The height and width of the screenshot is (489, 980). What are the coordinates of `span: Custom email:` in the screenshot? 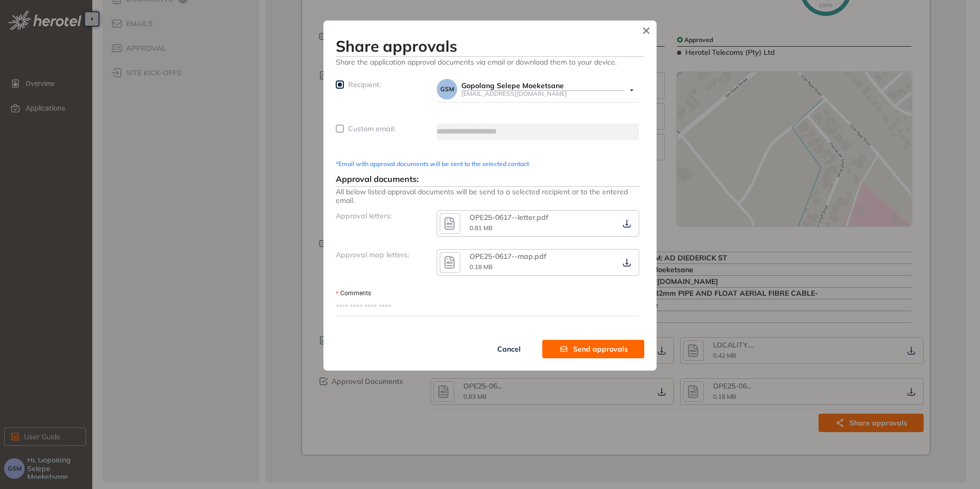 It's located at (372, 129).